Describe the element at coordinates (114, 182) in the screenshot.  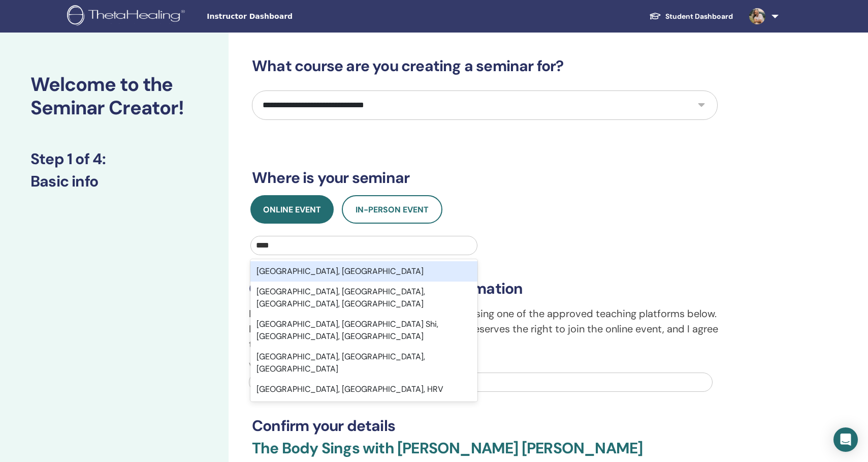
I see `h3: Basic info` at that location.